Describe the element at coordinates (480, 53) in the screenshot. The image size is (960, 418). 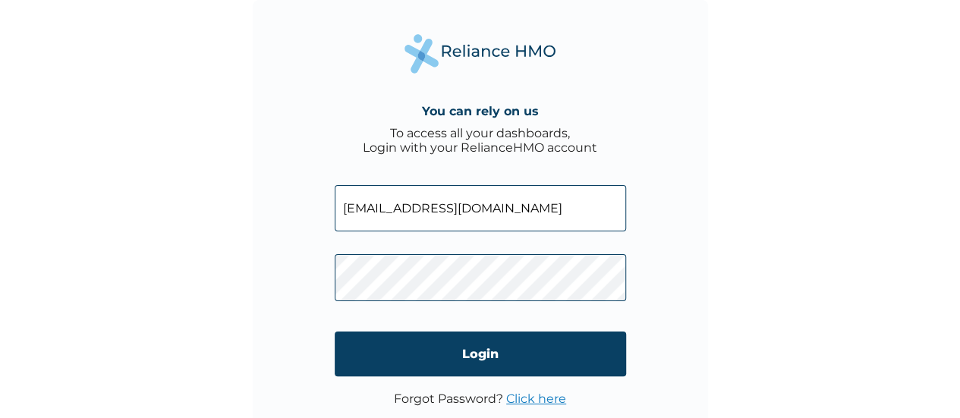
I see `img: Reliance Health's Logo` at that location.